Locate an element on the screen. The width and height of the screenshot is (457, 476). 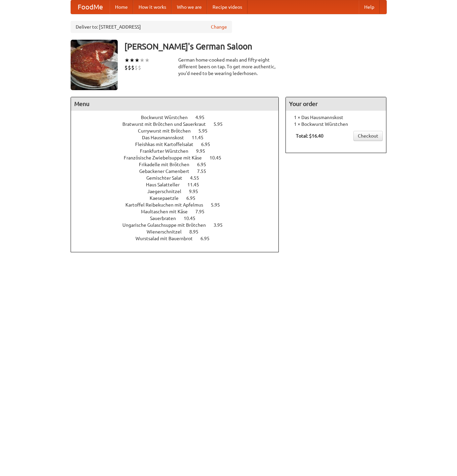
a: Gemischter Salat 4.55 is located at coordinates (179, 178).